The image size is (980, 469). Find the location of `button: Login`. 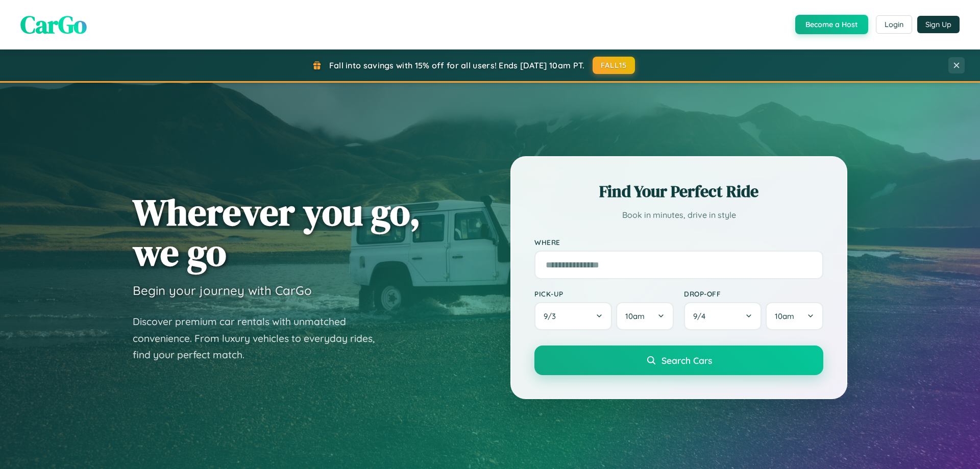

button: Login is located at coordinates (894, 25).